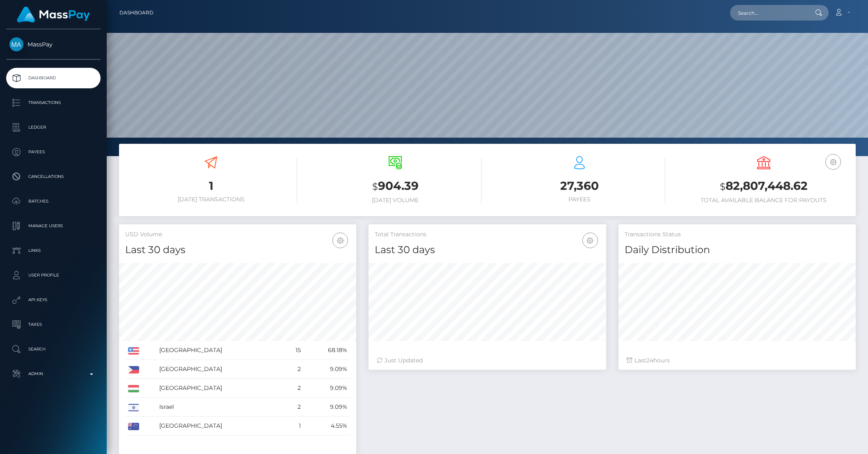  What do you see at coordinates (53, 275) in the screenshot?
I see `a: User Profile` at bounding box center [53, 275].